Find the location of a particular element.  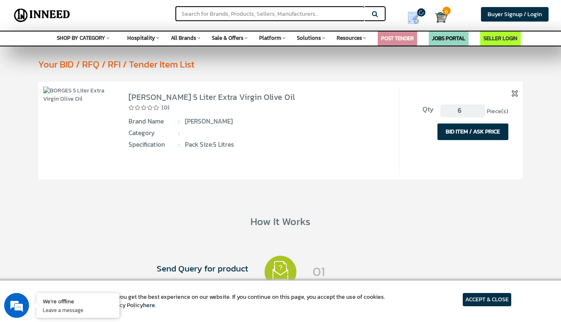

div: Your BID / RFQ / RFI / Tender Item List is located at coordinates (294, 64).